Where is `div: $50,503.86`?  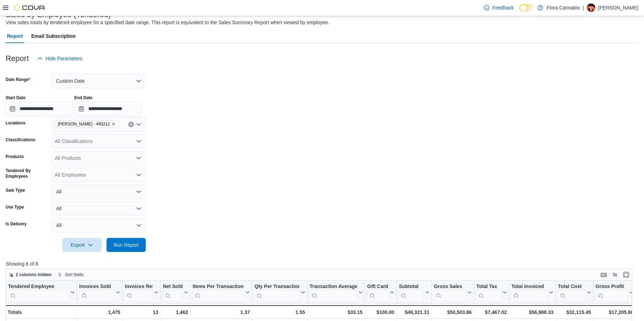 div: $50,503.86 is located at coordinates (453, 312).